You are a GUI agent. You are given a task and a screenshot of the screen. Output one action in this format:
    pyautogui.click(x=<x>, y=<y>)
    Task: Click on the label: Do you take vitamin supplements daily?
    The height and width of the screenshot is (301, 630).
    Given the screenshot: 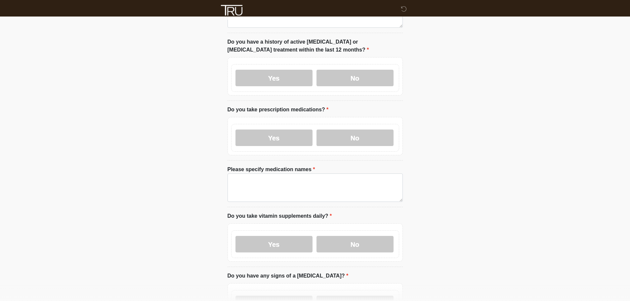 What is the action you would take?
    pyautogui.click(x=280, y=216)
    